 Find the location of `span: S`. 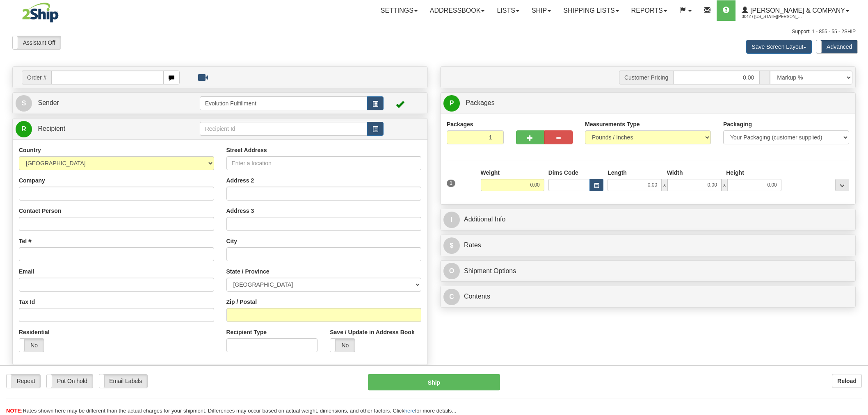

span: S is located at coordinates (24, 103).